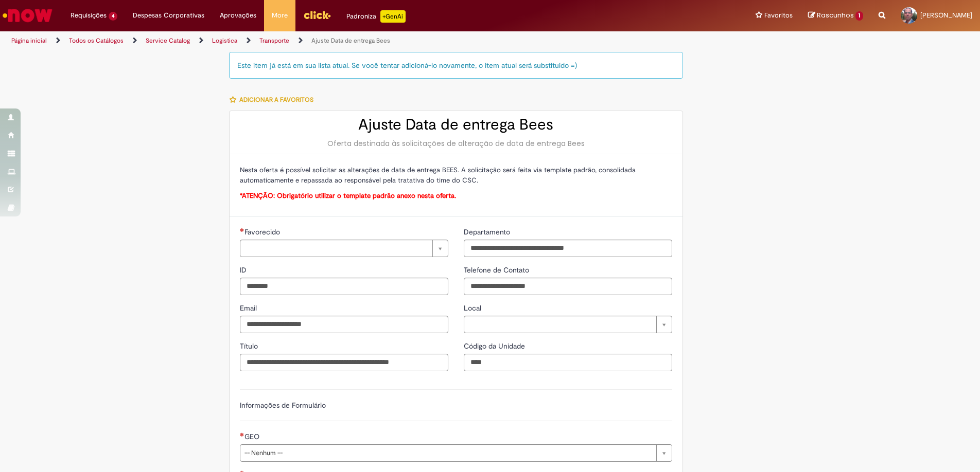 Image resolution: width=980 pixels, height=472 pixels. What do you see at coordinates (456, 144) in the screenshot?
I see `div: Oferta destinada às solicitações de alteração de data de entrega Bees` at bounding box center [456, 144].